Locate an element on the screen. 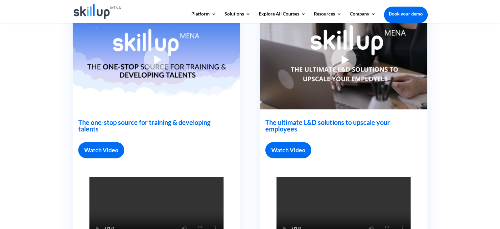 The height and width of the screenshot is (229, 500). h2: The one-stop source for training & developing talents is located at coordinates (153, 127).